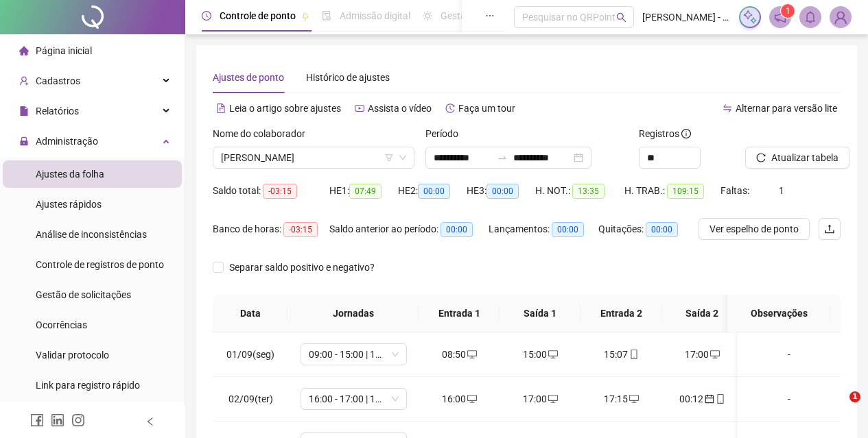 This screenshot has height=438, width=868. Describe the element at coordinates (588, 191) in the screenshot. I see `span: 13:35` at that location.